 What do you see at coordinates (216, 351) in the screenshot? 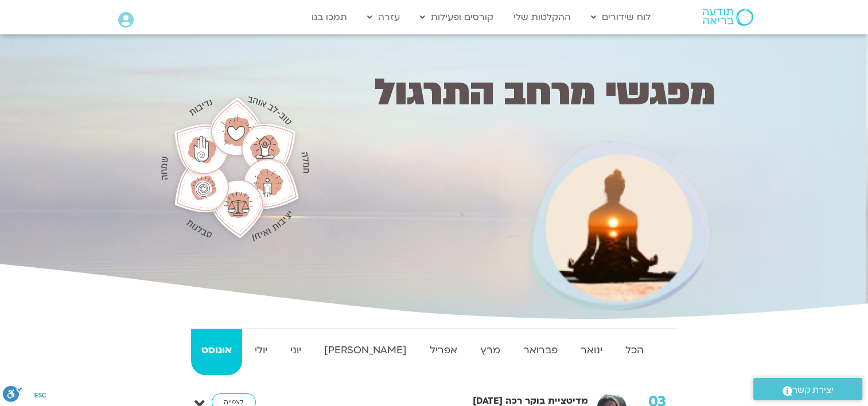
I see `strong: אוגוסט` at bounding box center [216, 351].